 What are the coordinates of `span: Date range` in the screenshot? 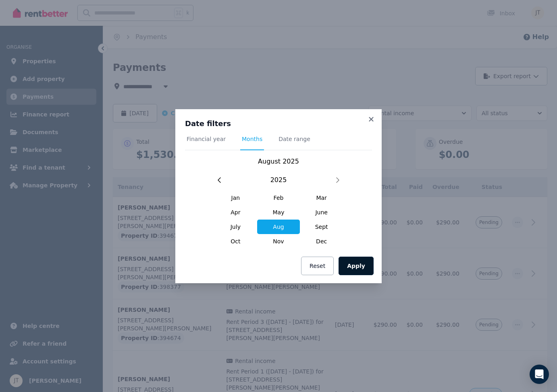 It's located at (294, 139).